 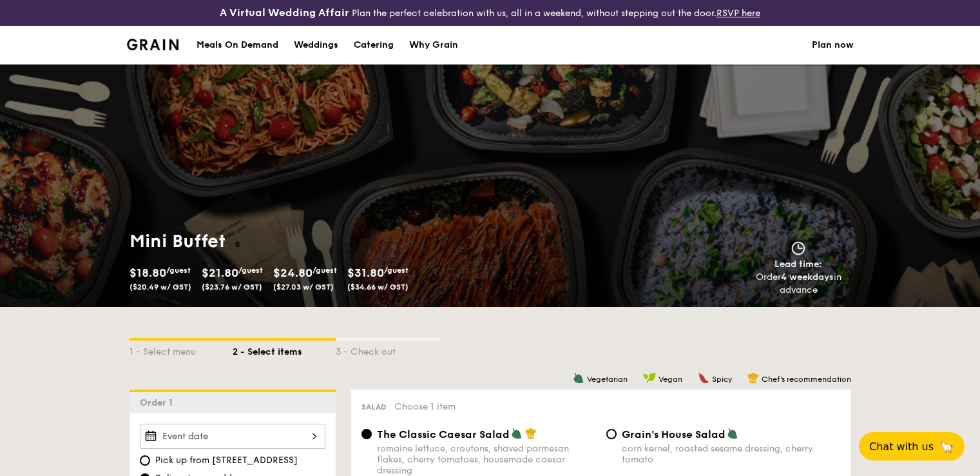 I want to click on div: Meals On Demand, so click(x=237, y=45).